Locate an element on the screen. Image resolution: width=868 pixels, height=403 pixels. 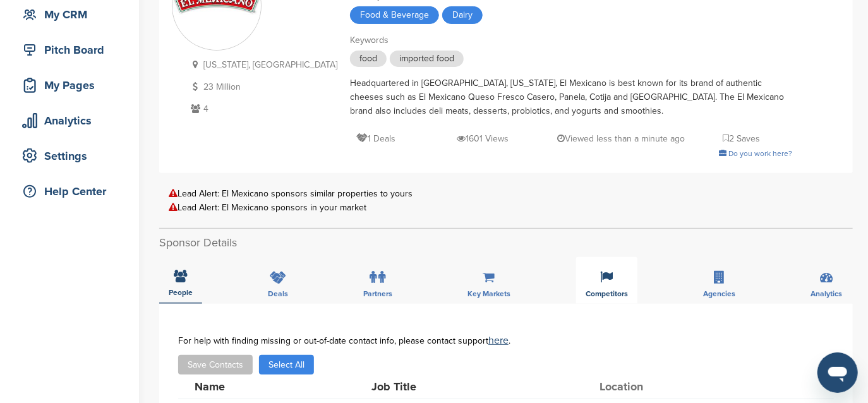
div: My Pages is located at coordinates (73, 86).